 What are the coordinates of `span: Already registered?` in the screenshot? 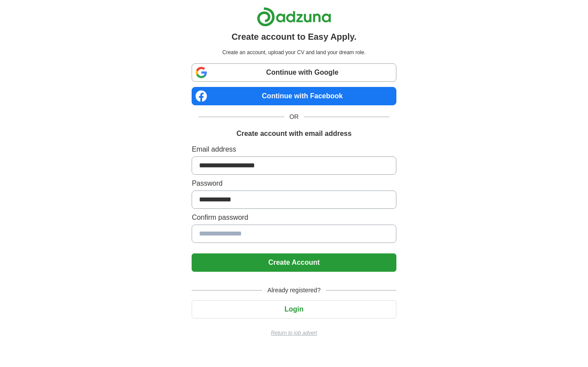 It's located at (293, 290).